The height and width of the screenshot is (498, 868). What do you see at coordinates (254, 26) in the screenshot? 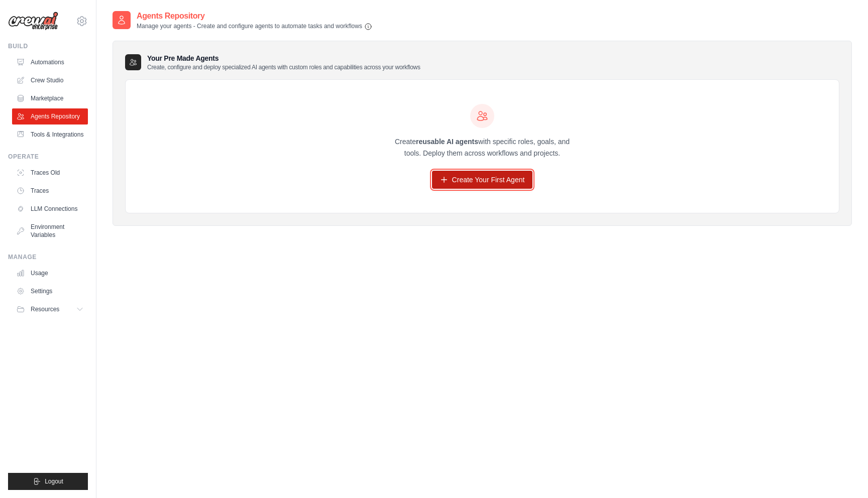
I see `p: Manage your agents - Create and configure agents to automate tasks and workflows` at bounding box center [254, 26].